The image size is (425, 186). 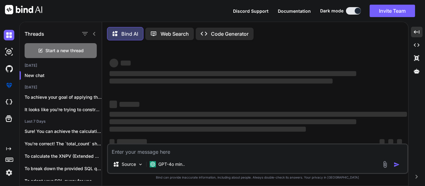 I want to click on button: Documentation, so click(x=294, y=11).